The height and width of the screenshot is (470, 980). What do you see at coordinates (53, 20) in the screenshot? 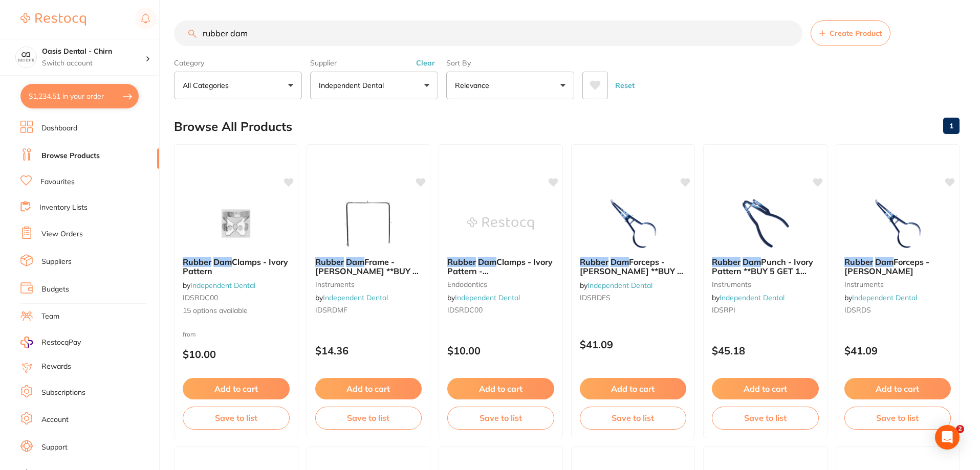
I see `img: Restocq Logo` at bounding box center [53, 20].